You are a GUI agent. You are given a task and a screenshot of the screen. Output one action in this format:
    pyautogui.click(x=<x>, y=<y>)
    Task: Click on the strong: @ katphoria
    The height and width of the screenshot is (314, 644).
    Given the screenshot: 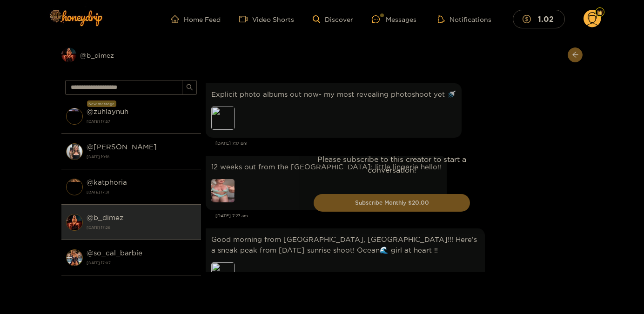 What is the action you would take?
    pyautogui.click(x=107, y=182)
    